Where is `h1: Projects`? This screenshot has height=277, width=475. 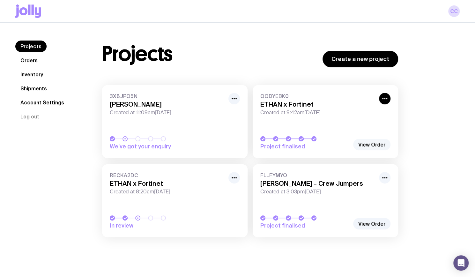 h1: Projects is located at coordinates (137, 54).